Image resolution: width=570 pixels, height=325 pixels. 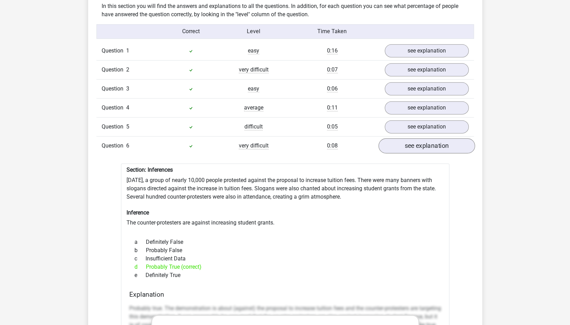 I want to click on span: 2, so click(x=128, y=69).